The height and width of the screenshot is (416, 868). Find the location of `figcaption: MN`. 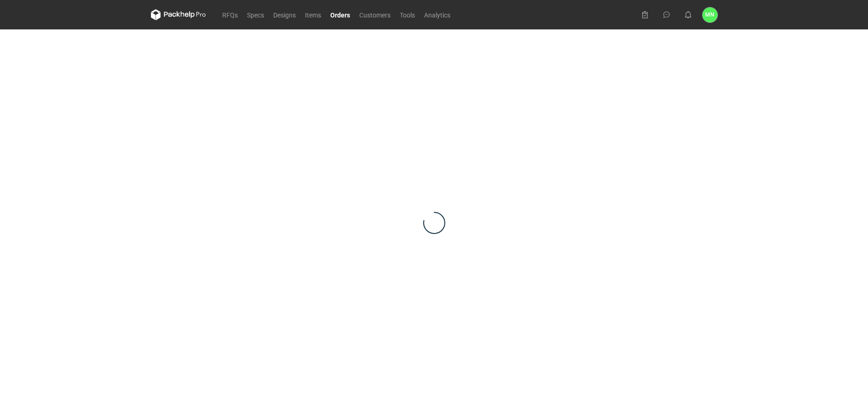

figcaption: MN is located at coordinates (709, 15).